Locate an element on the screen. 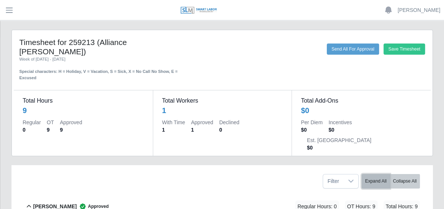 The image size is (444, 209). dt: Total Add-Ons is located at coordinates (361, 101).